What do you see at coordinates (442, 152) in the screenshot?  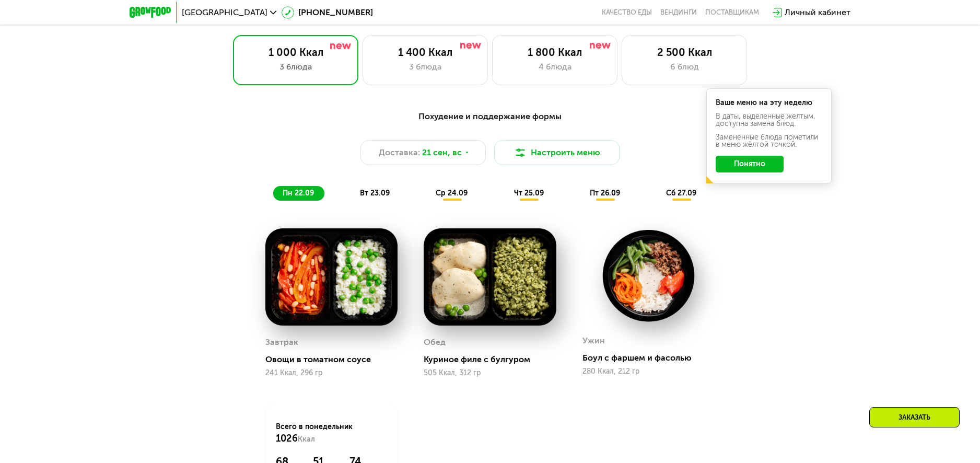 I see `span: 21 сен, вс` at bounding box center [442, 152].